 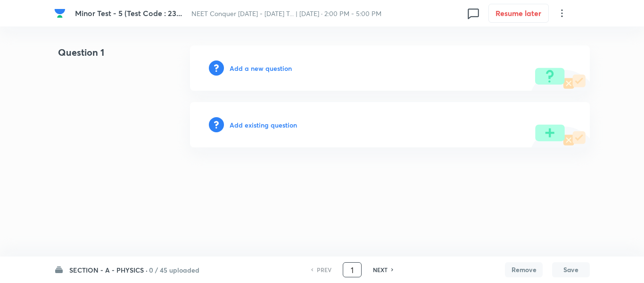 I want to click on span: Minor Test - 5 (Test Code : 23..., so click(x=128, y=13).